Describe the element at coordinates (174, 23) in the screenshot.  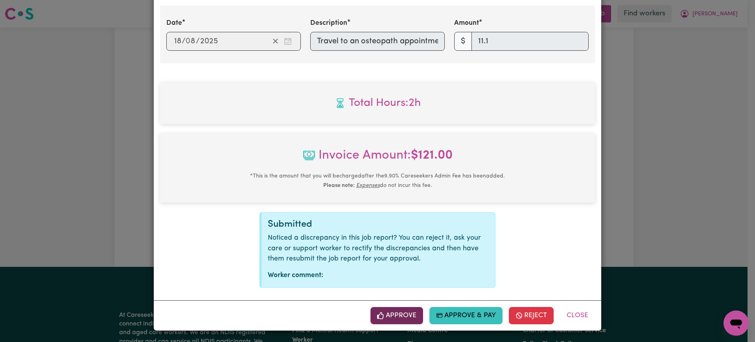
I see `label: Date` at that location.